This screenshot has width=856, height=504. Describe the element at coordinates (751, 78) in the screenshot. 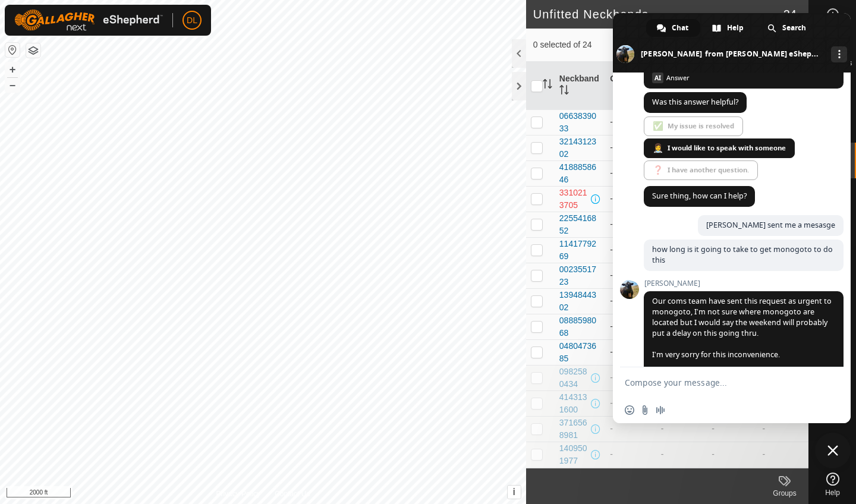

I see `span: Answer` at that location.